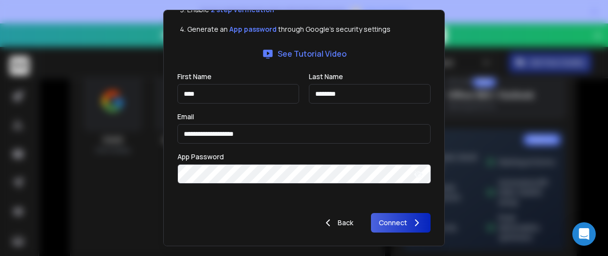 This screenshot has height=256, width=608. What do you see at coordinates (186, 117) in the screenshot?
I see `label: Email` at bounding box center [186, 117].